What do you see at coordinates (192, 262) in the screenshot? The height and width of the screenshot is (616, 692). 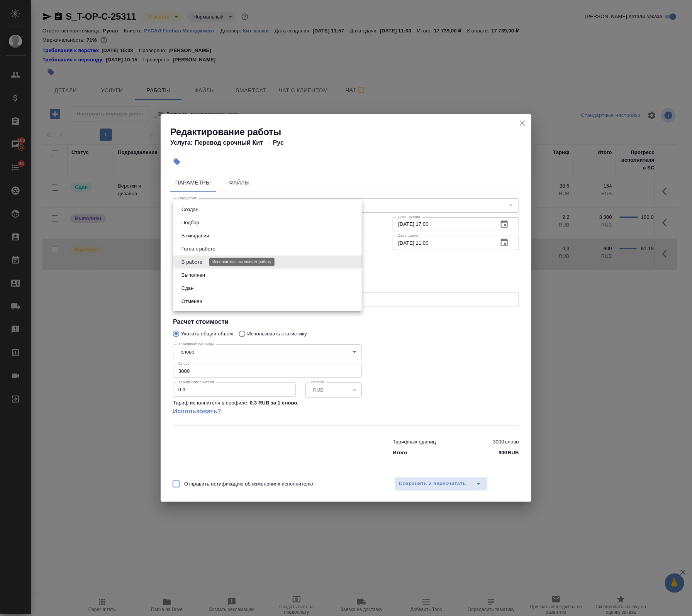 I see `button: В работе` at bounding box center [192, 262].